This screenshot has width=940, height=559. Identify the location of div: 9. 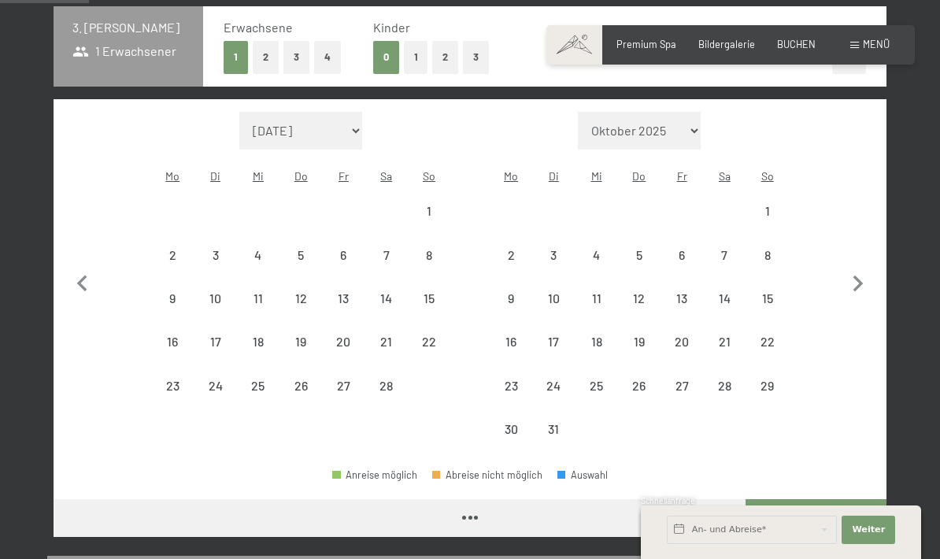
(172, 312).